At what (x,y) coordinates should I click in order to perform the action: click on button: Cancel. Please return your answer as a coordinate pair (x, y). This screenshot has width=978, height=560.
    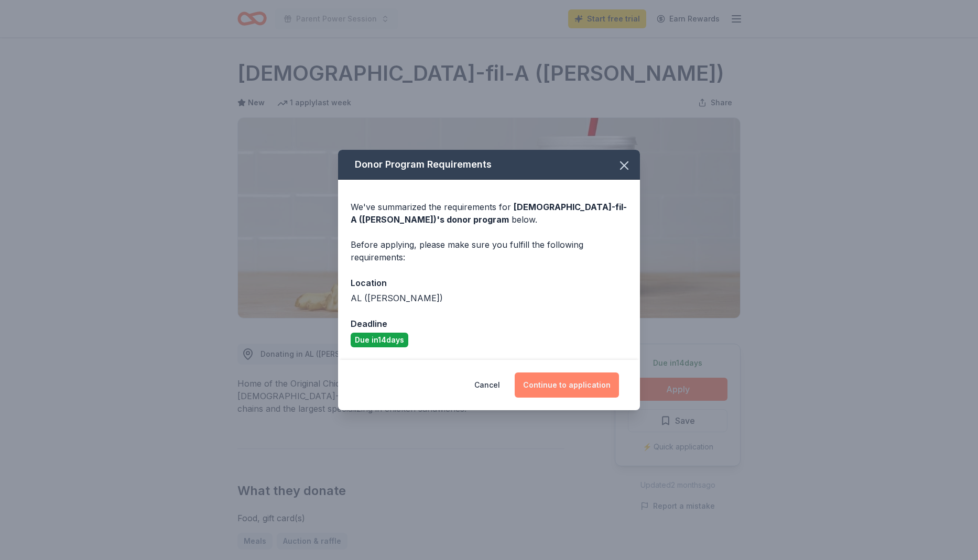
    Looking at the image, I should click on (487, 385).